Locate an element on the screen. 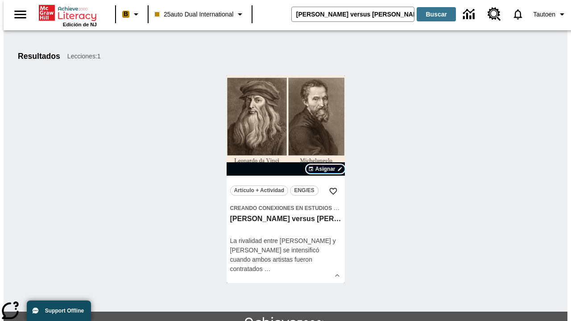 The height and width of the screenshot is (321, 571). button: Buscar is located at coordinates (436, 14).